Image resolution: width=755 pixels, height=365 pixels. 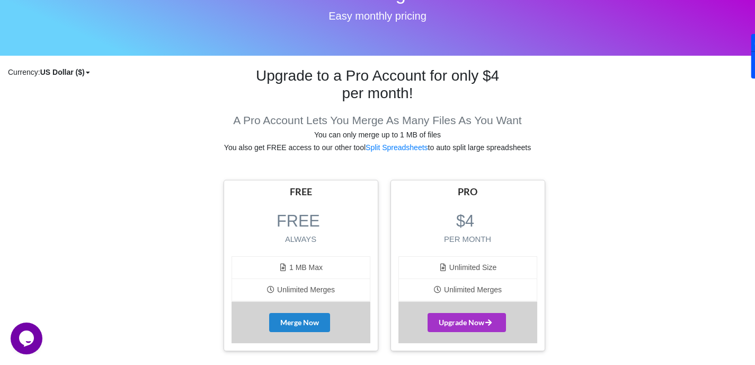 I want to click on div: FREE, so click(x=301, y=191).